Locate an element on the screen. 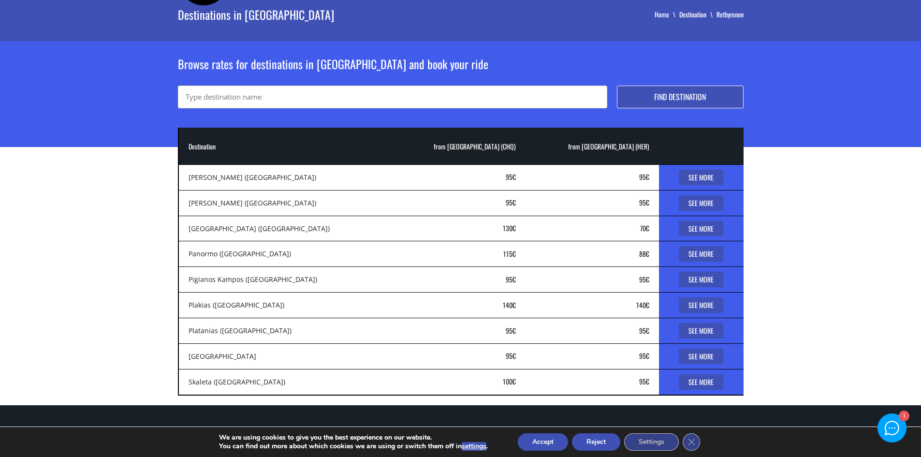  input: Type destination name is located at coordinates (393, 97).